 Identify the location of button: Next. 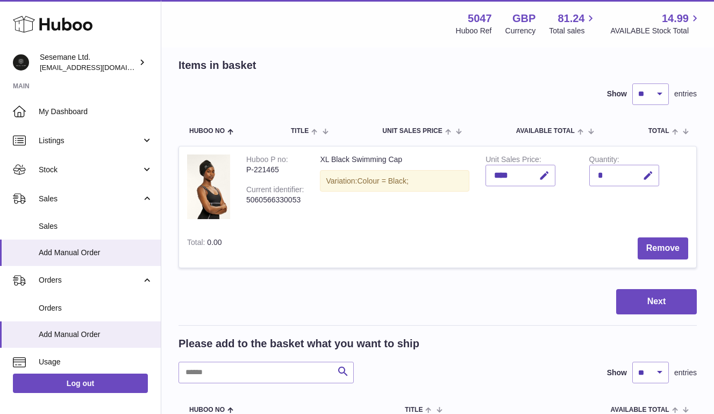
(657, 301).